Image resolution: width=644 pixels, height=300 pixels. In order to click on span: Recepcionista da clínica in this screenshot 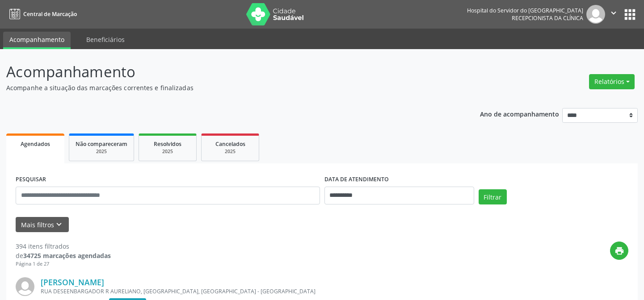, I will do `click(548, 18)`.